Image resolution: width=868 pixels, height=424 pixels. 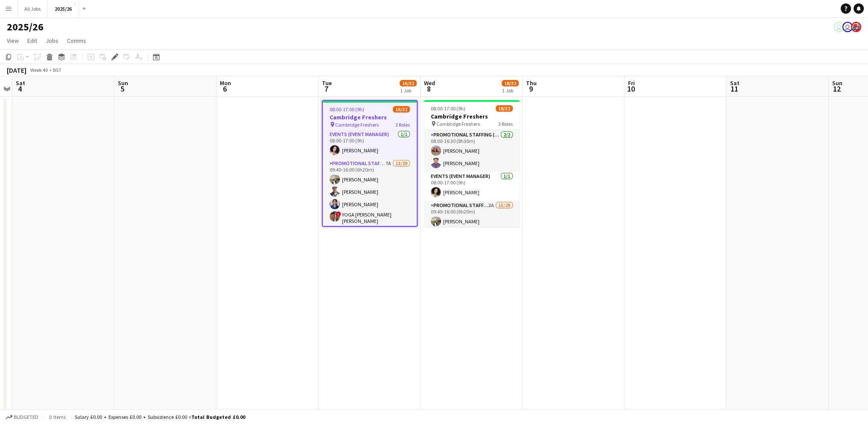 What do you see at coordinates (22, 417) in the screenshot?
I see `button: Budgeted` at bounding box center [22, 417].